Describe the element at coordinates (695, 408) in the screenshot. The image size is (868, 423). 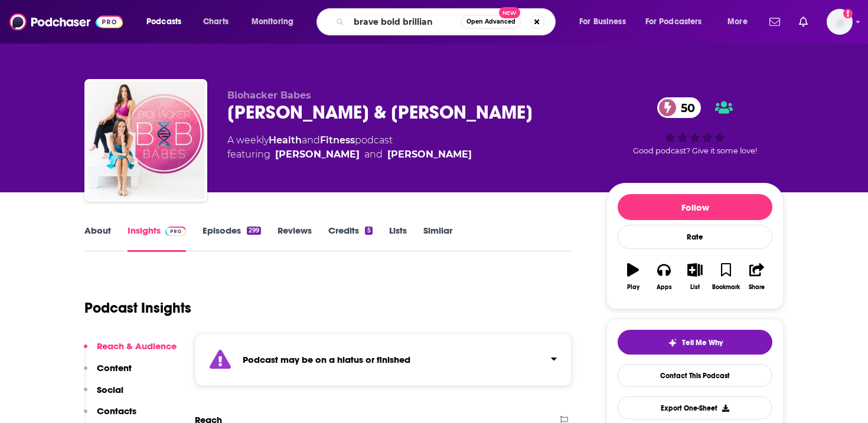
I see `button: Export One-Sheet` at that location.